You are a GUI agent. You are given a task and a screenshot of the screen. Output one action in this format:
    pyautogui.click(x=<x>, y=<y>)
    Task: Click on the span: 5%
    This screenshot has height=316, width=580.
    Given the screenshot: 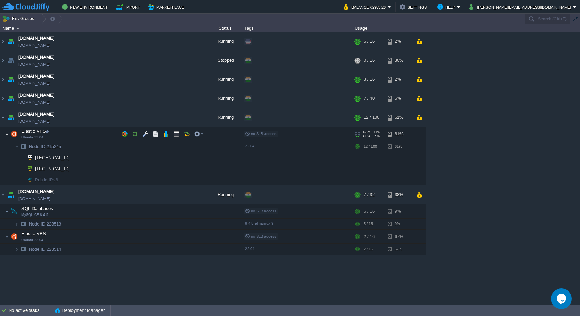 What is the action you would take?
    pyautogui.click(x=376, y=136)
    